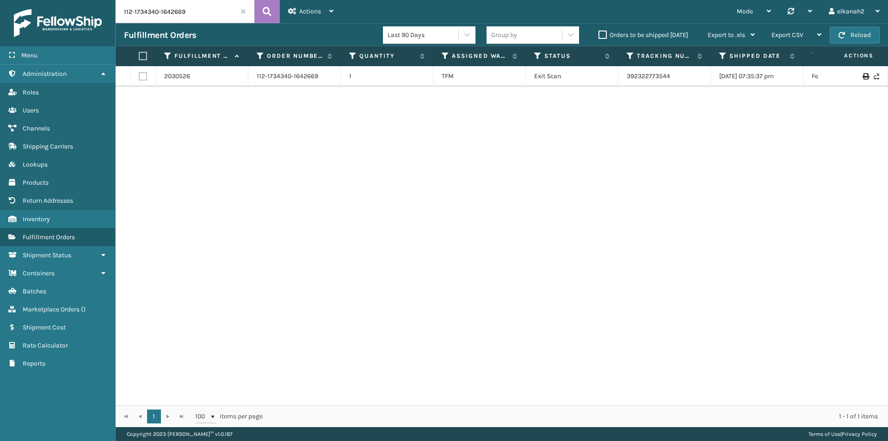  I want to click on span: Administration, so click(44, 74).